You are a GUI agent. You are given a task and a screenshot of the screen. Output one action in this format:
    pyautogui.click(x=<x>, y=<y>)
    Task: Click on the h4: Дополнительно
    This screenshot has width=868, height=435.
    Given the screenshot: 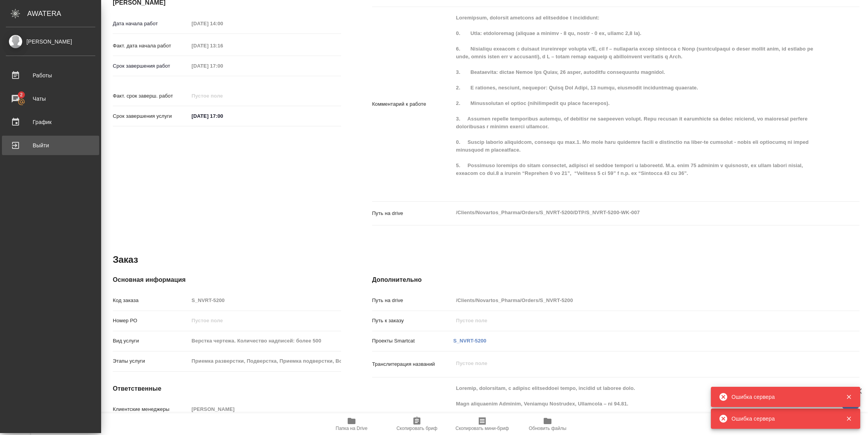 What is the action you would take?
    pyautogui.click(x=616, y=280)
    